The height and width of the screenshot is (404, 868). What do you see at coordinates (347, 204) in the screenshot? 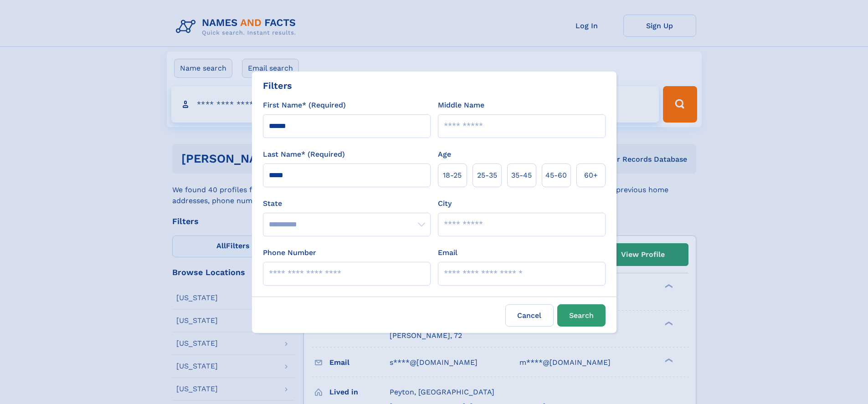
I see `label: State` at bounding box center [347, 204].